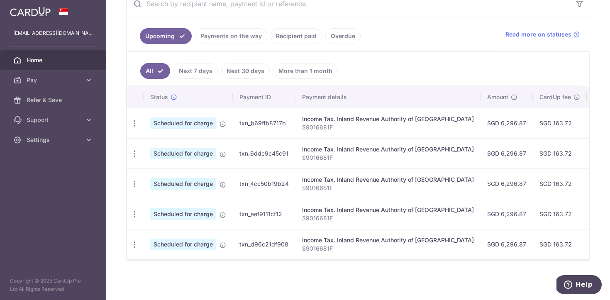  I want to click on span: Home, so click(54, 60).